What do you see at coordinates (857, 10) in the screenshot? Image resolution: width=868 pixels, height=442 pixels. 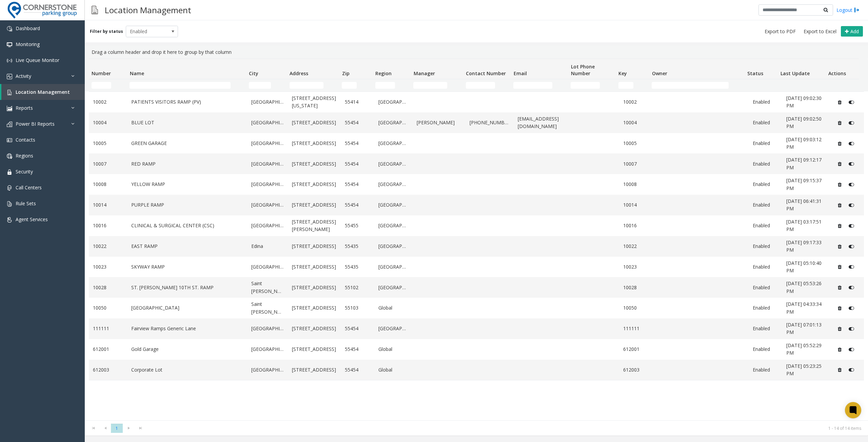 I see `img: logout` at bounding box center [857, 10].